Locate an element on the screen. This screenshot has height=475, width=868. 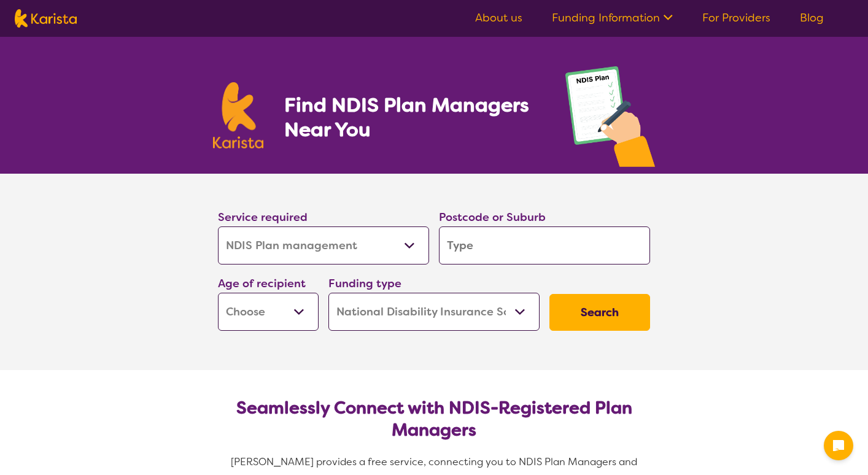
a: Funding Information is located at coordinates (612, 18).